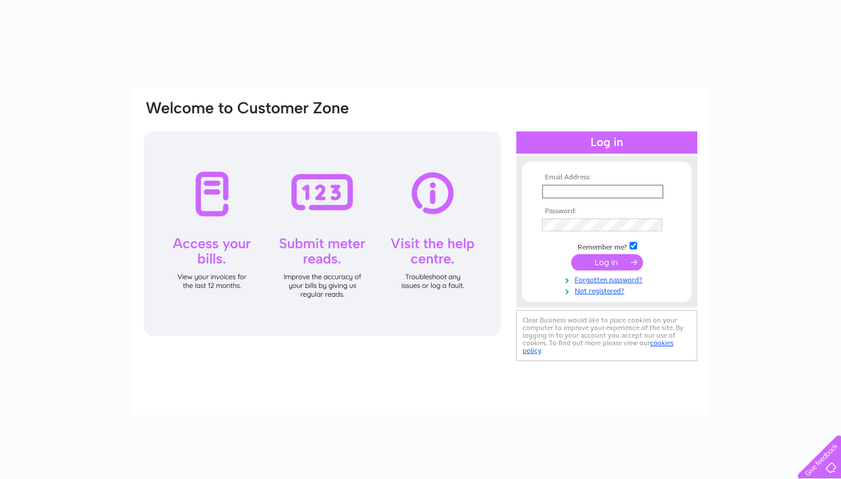 The image size is (841, 479). Describe the element at coordinates (607, 246) in the screenshot. I see `td: Remember me?` at that location.